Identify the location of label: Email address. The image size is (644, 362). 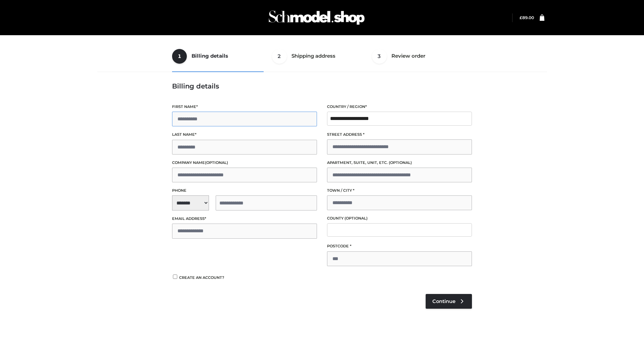
(244, 219).